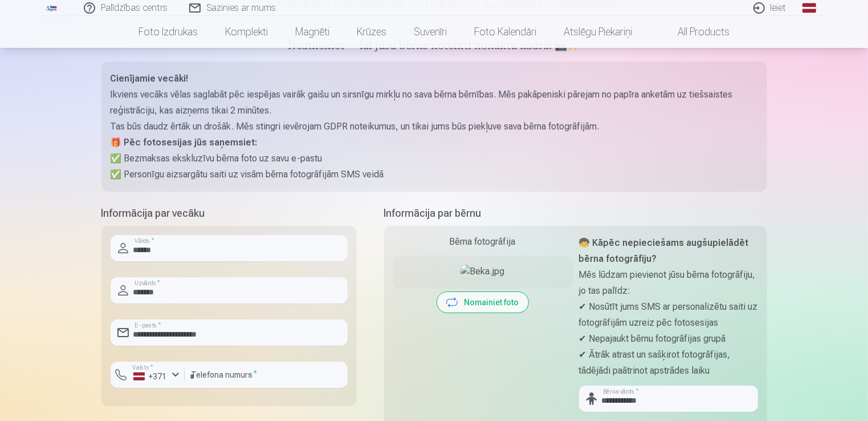 This screenshot has width=868, height=421. Describe the element at coordinates (229, 213) in the screenshot. I see `h5: Informācija par vecāku` at that location.